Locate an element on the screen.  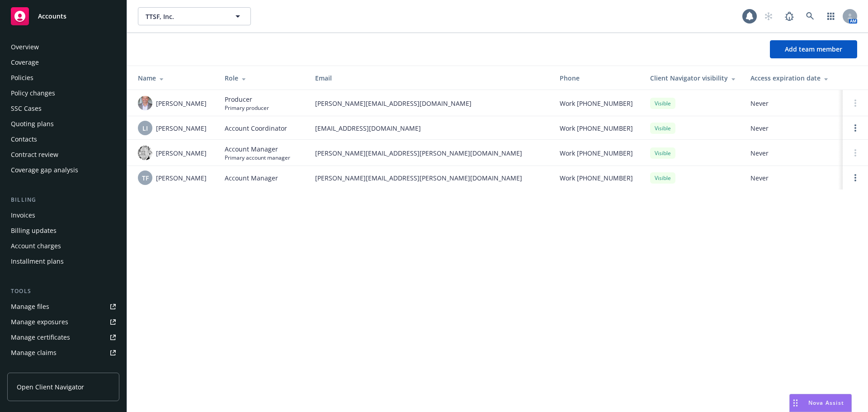
div: Policy changes is located at coordinates (33, 93).